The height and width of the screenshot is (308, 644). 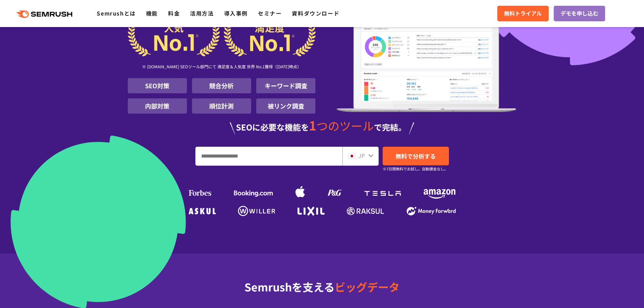 I want to click on a: デモを申し込む, so click(x=579, y=14).